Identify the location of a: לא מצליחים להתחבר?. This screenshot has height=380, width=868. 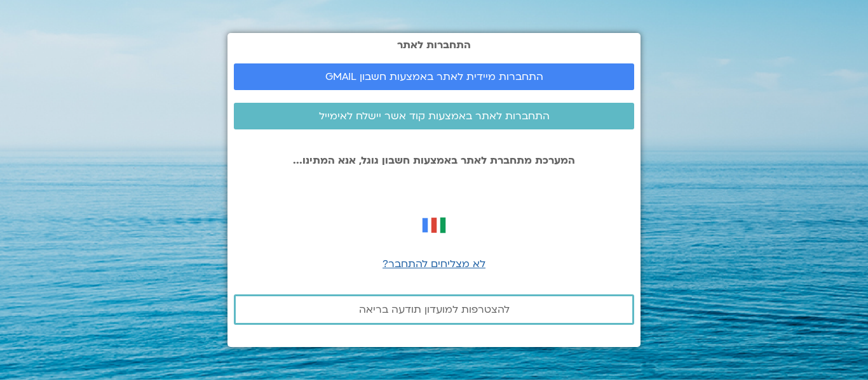
(434, 264).